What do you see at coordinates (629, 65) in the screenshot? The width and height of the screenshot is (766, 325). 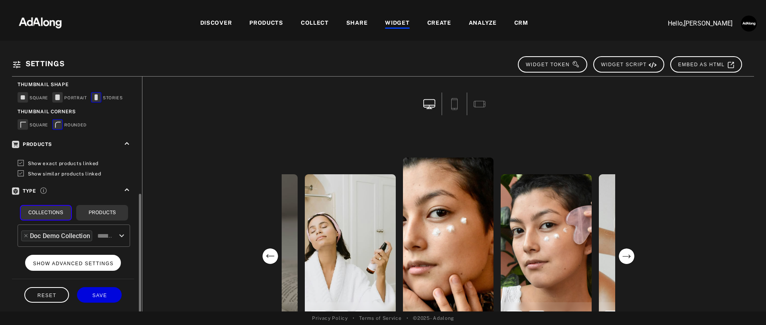 I see `span: WIDGET SCRIPT` at bounding box center [629, 65].